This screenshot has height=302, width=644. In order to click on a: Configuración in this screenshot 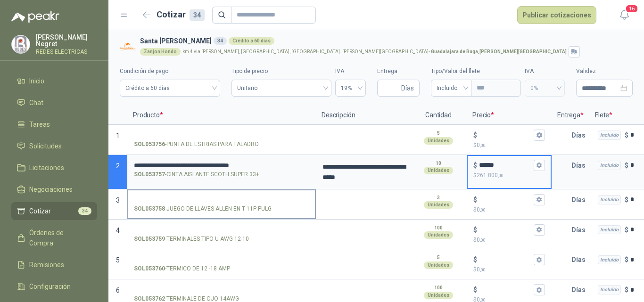, I will do `click(54, 286)`.